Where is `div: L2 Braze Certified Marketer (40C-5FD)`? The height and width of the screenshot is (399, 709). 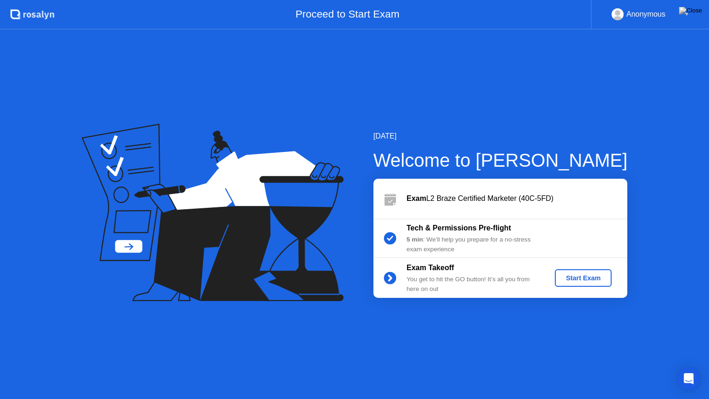 div: L2 Braze Certified Marketer (40C-5FD) is located at coordinates (517, 198).